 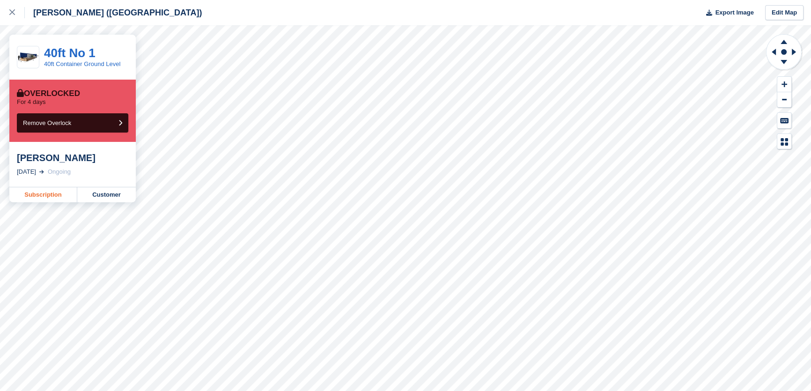 I want to click on a: Subscription, so click(x=43, y=195).